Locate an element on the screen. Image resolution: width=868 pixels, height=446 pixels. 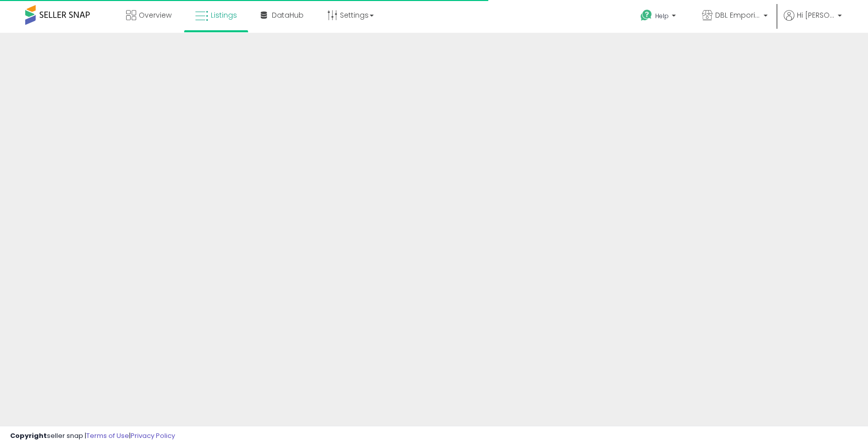
span: Help is located at coordinates (662, 16).